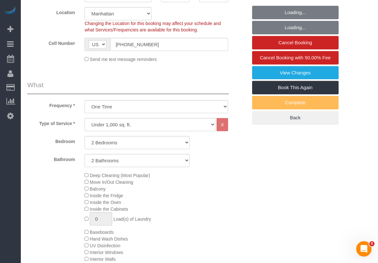  What do you see at coordinates (10, 11) in the screenshot?
I see `a: Automaid Logo` at bounding box center [10, 11].